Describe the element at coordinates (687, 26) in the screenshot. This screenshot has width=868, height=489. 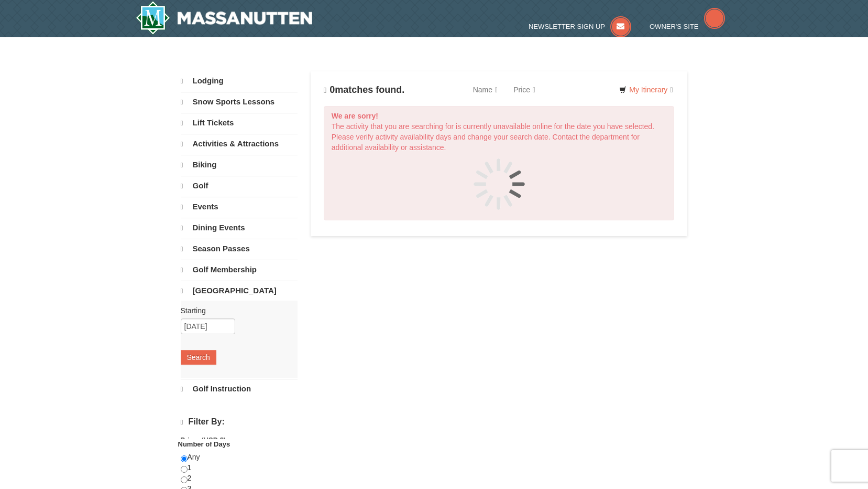
I see `a: Owner's Site` at that location.